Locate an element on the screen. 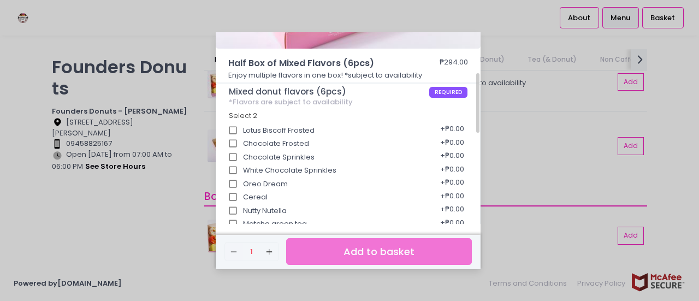 The height and width of the screenshot is (301, 699). p: Enjoy multiple flavors in one box! *subject to availability is located at coordinates (348, 75).